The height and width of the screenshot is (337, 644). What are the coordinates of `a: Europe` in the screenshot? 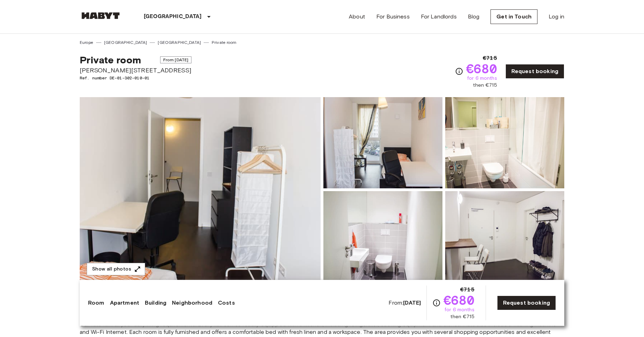 It's located at (86, 42).